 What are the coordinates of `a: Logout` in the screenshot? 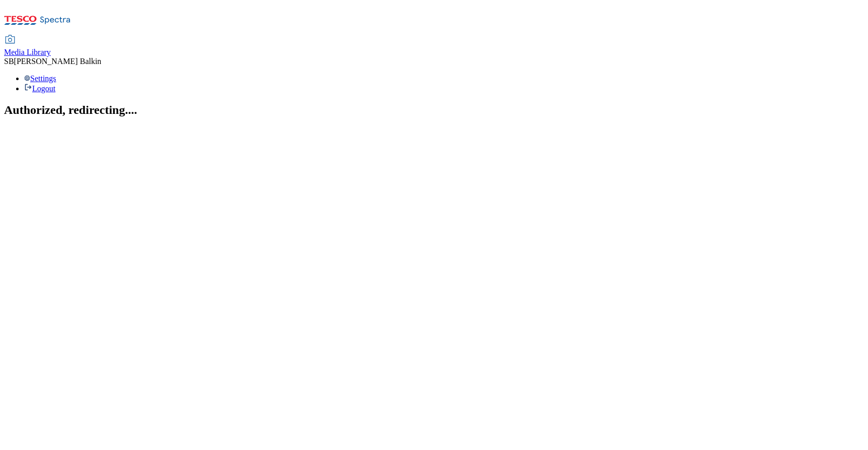 It's located at (40, 88).